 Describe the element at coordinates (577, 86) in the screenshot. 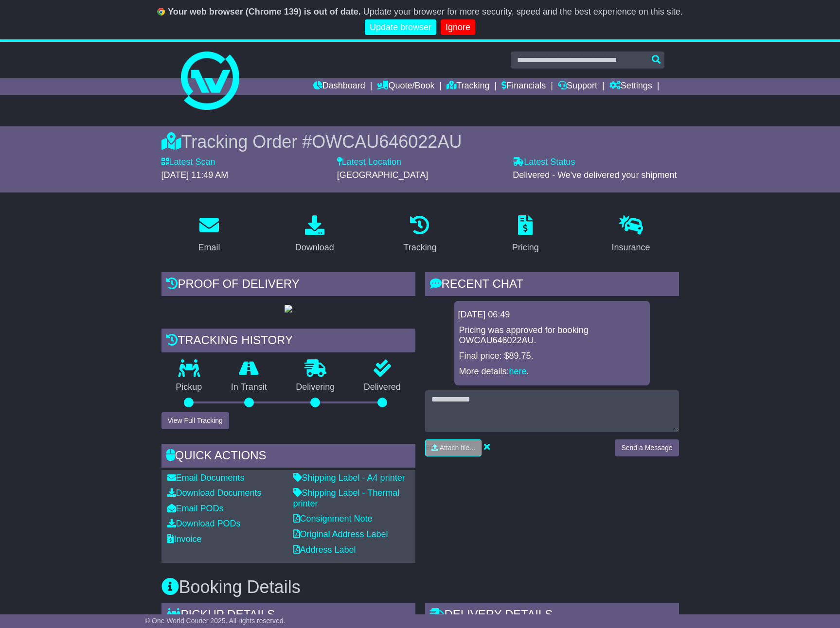

I see `a: Support` at that location.